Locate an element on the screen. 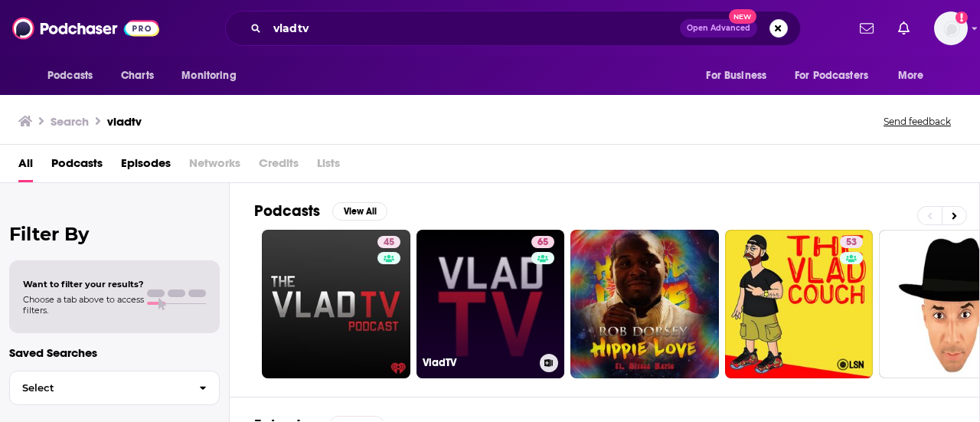 Image resolution: width=980 pixels, height=422 pixels. img: Podchaser - Follow, Share and Rate Podcasts is located at coordinates (86, 29).